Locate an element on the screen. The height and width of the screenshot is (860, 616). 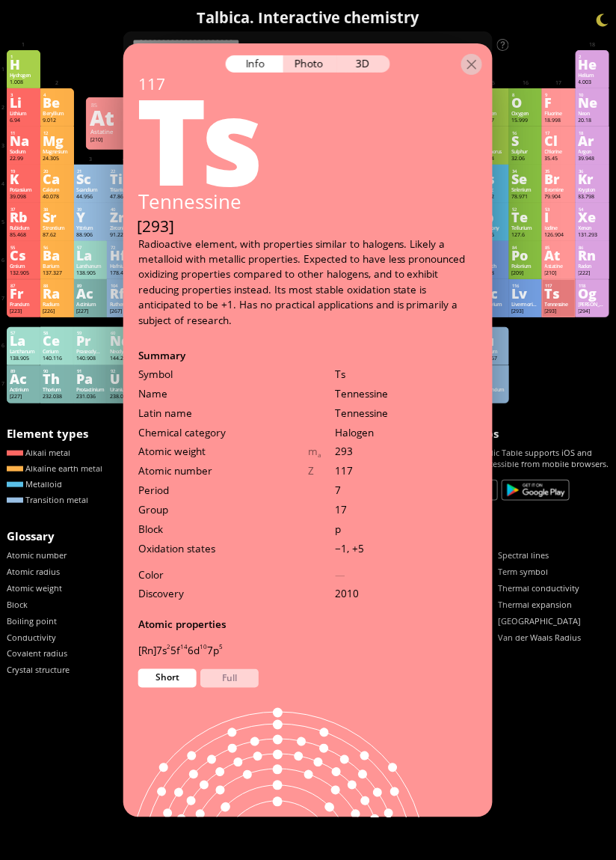
div: 127.6 is located at coordinates (526, 234).